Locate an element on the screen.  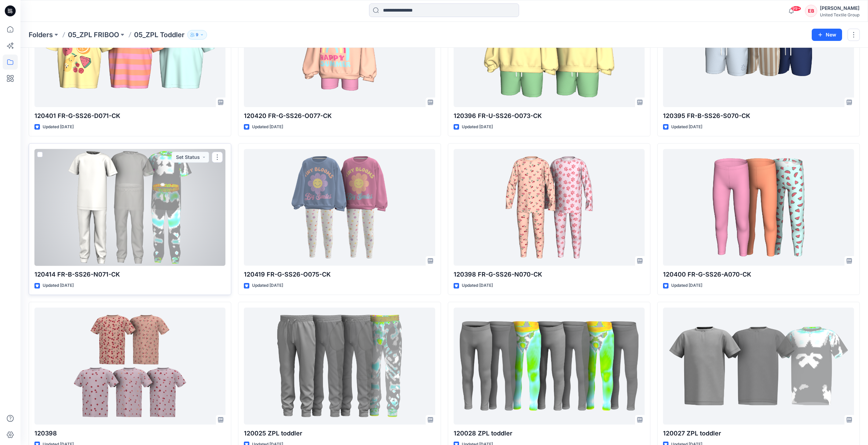
p: 120400 FR-G-SS26-A070-CK is located at coordinates (759, 274).